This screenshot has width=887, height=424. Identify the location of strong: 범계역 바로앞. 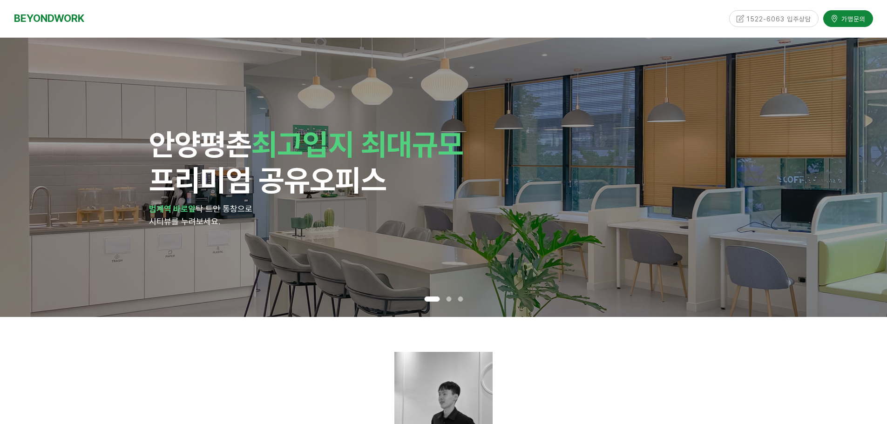
(172, 209).